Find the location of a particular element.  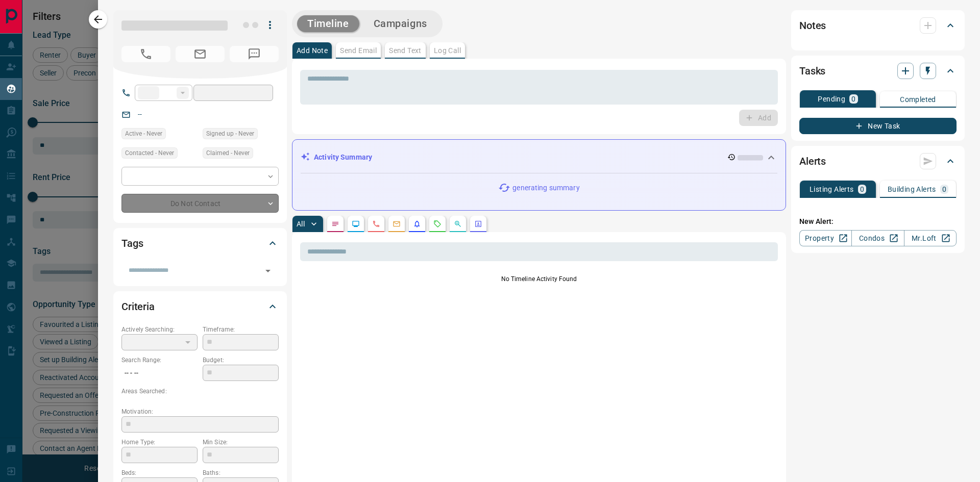

svg: Requests is located at coordinates (438, 224).